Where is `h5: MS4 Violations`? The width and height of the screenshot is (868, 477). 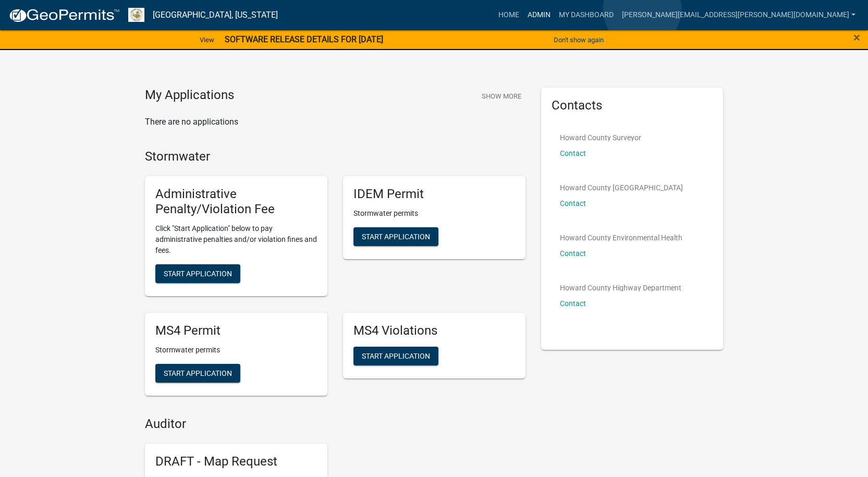 h5: MS4 Violations is located at coordinates (434, 330).